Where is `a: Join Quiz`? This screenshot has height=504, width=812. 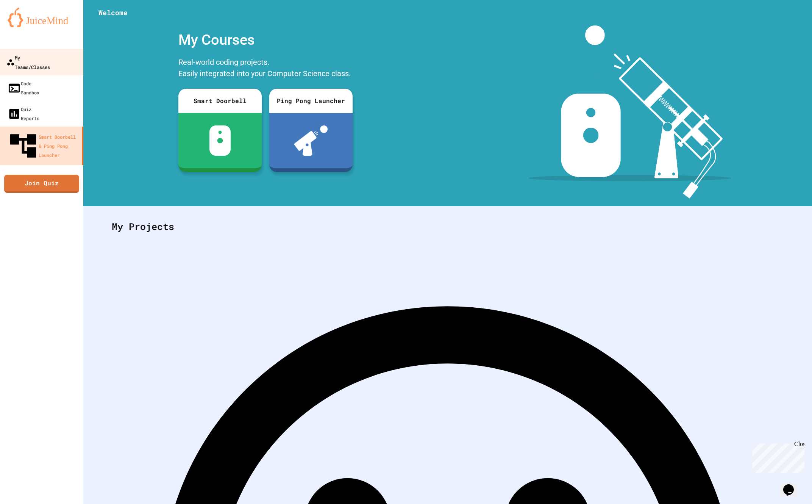
a: Join Quiz is located at coordinates (41, 183).